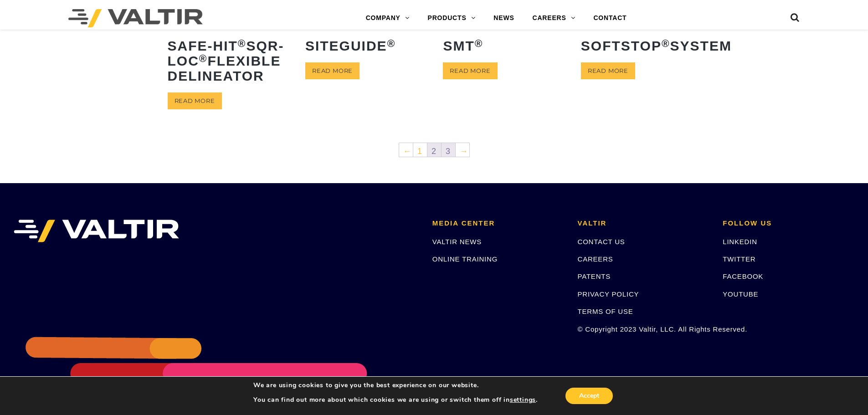 The width and height of the screenshot is (868, 415). I want to click on a: Read more about “Safe-Hit® SQR-LOC® Flexible Delineator”, so click(194, 101).